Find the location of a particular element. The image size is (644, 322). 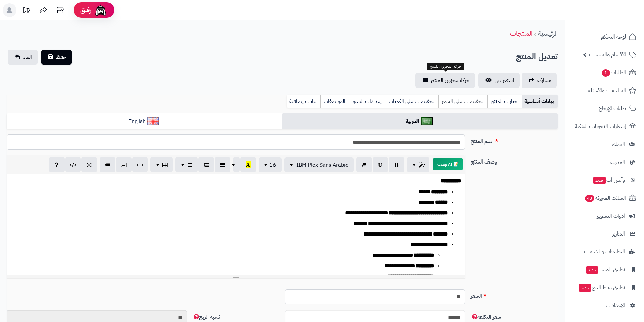

a: بيانات إضافية is located at coordinates (304, 101).